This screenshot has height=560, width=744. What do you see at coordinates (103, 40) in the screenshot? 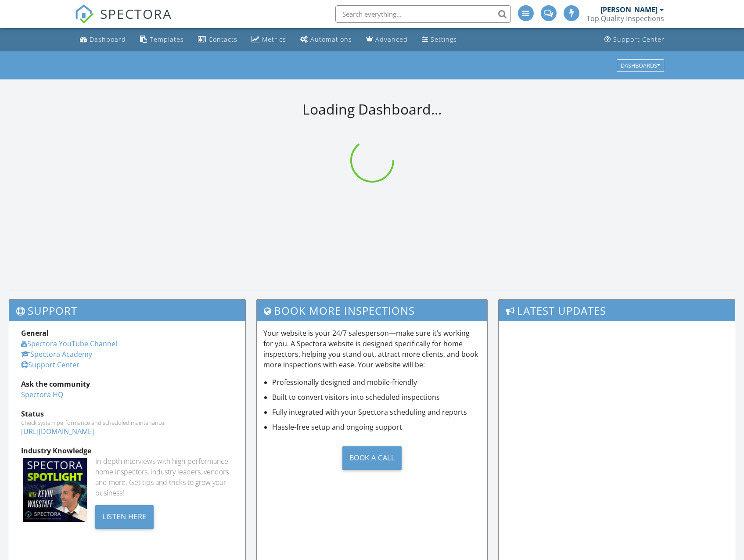
I see `a: Dashboard` at bounding box center [103, 40].